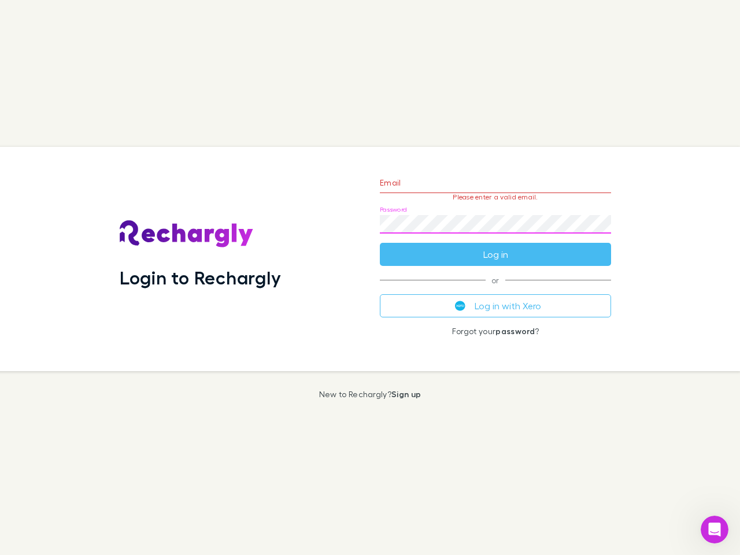 Image resolution: width=740 pixels, height=555 pixels. Describe the element at coordinates (495, 306) in the screenshot. I see `button: Log in with Xero` at that location.